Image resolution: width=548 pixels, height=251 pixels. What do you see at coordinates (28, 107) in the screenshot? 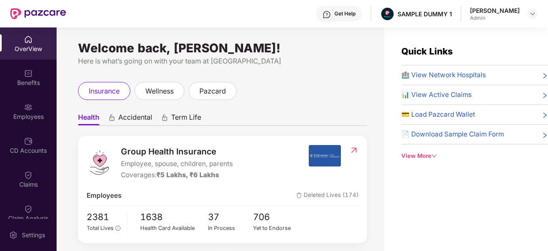
I see `img: svg+xml;base64,PHN2ZyBpZD0iRW1wbG95ZWVzIiB4bWxucz0iaHR0cDovL3d3dy53My5vcmcvMjAwMC9zdmciIHdpZHRoPS...` at bounding box center [28, 107].